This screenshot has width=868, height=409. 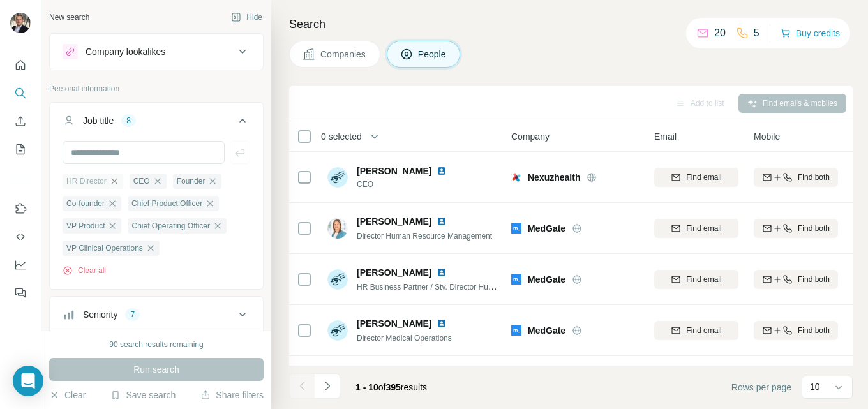 What do you see at coordinates (665, 136) in the screenshot?
I see `span: Email` at bounding box center [665, 136].